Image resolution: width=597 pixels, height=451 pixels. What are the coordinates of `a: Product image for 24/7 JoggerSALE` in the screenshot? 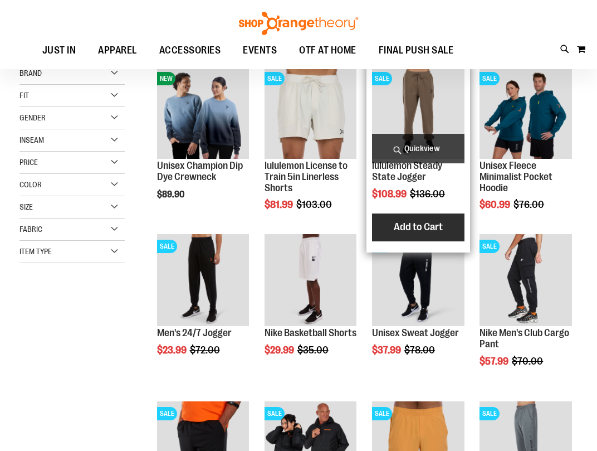 It's located at (203, 281).